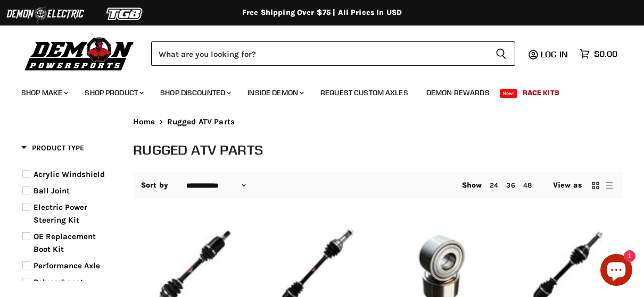  I want to click on form: Product, so click(333, 54).